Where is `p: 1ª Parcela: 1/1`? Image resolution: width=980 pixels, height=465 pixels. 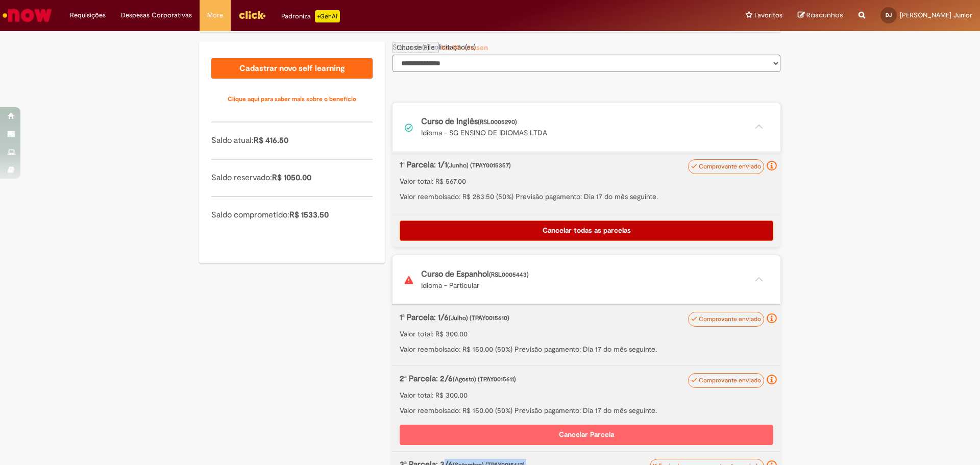
p: 1ª Parcela: 1/1 is located at coordinates (559, 165).